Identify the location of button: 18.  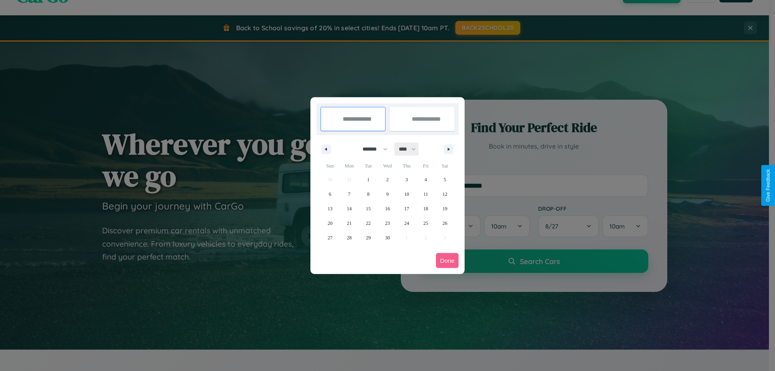
(425, 209).